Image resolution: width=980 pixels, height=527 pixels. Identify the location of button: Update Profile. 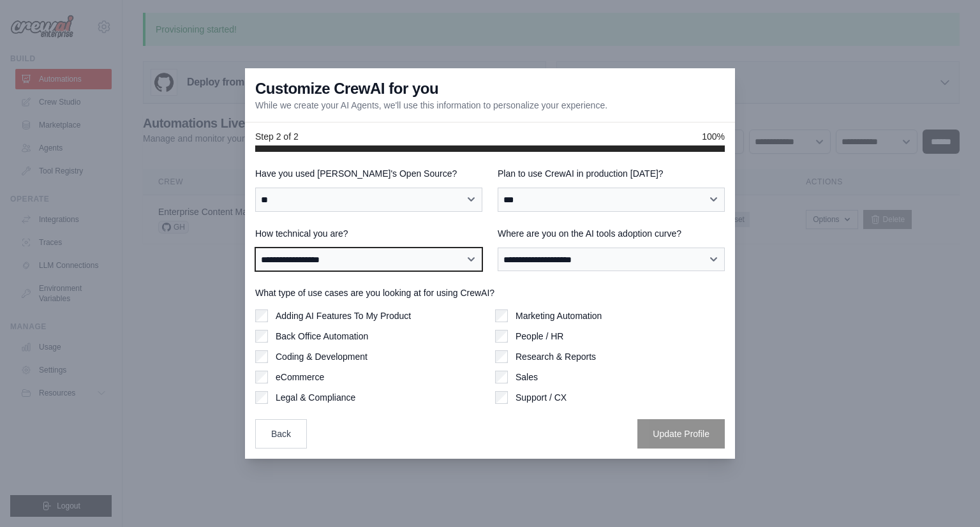
(681, 434).